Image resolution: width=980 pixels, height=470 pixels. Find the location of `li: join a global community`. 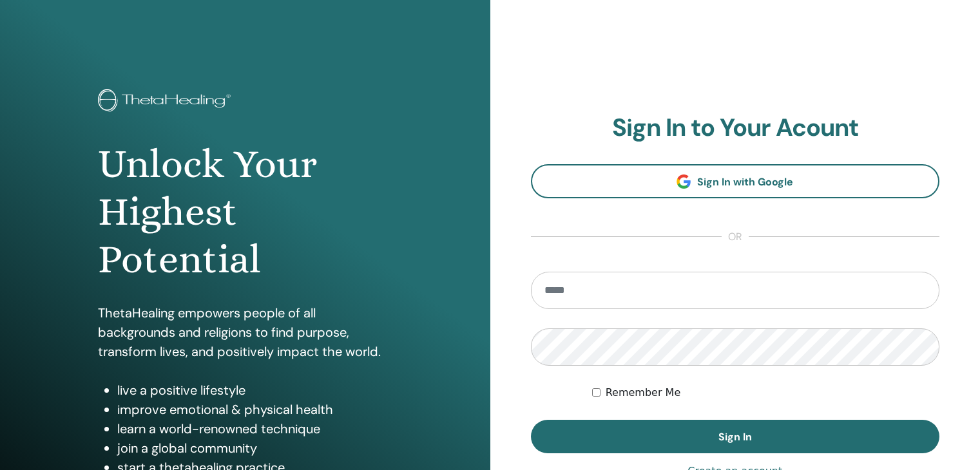

li: join a global community is located at coordinates (254, 448).